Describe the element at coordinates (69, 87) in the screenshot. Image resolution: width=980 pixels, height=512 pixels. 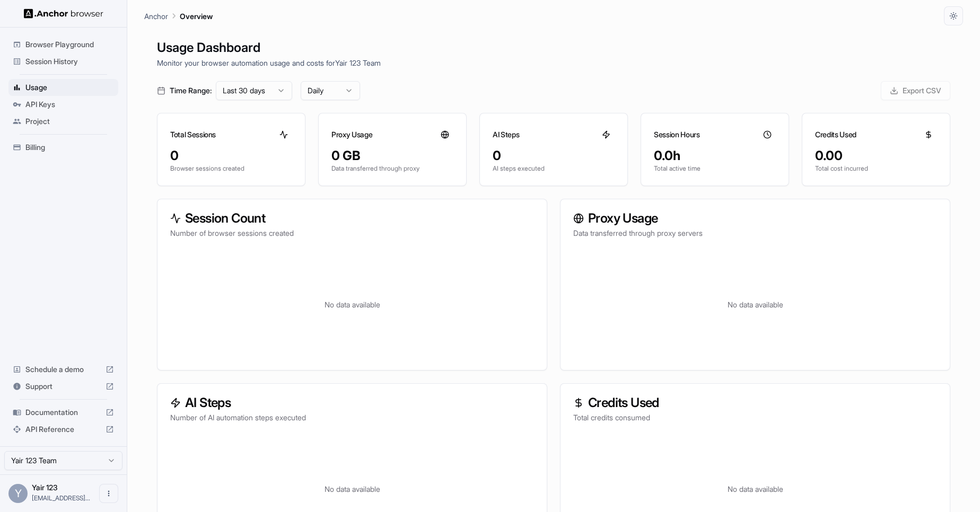
I see `span: Usage` at that location.